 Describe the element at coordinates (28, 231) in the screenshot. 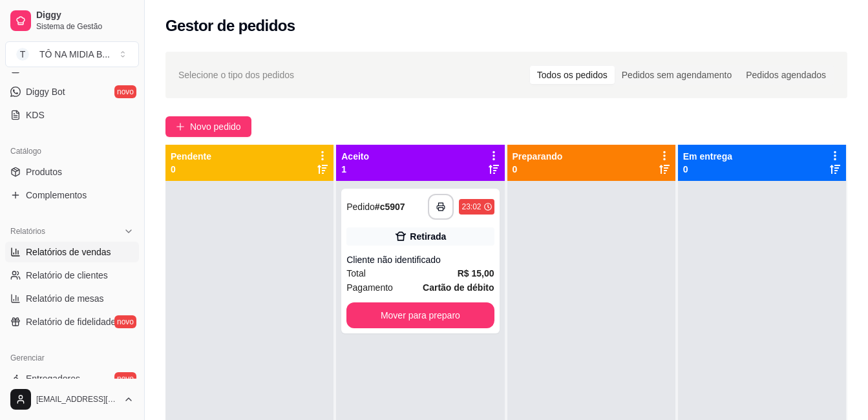

I see `span: Relatórios` at that location.